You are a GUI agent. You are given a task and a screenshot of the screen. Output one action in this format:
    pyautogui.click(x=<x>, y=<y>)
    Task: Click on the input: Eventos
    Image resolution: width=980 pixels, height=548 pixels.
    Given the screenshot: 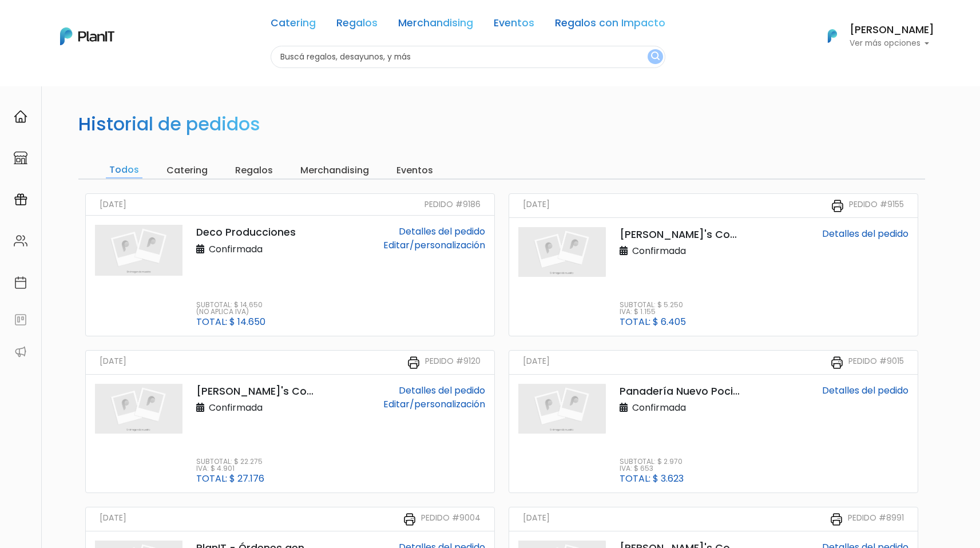 What is the action you would take?
    pyautogui.click(x=415, y=170)
    